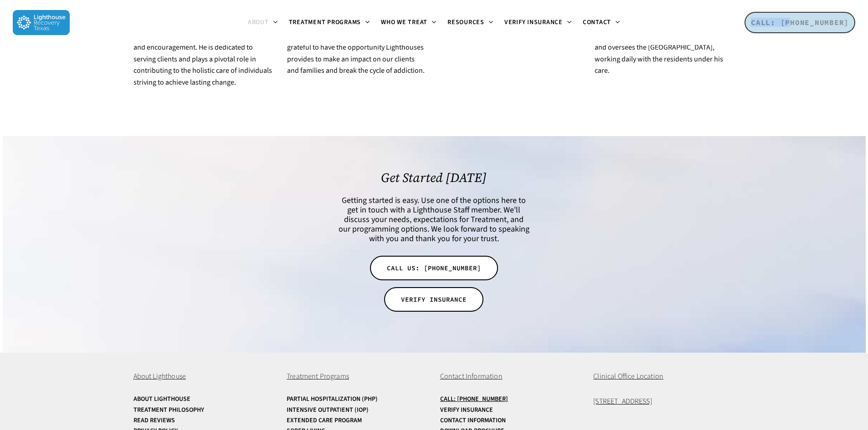 This screenshot has height=430, width=868. What do you see at coordinates (434, 300) in the screenshot?
I see `a: VERIFY INSURANCE` at bounding box center [434, 300].